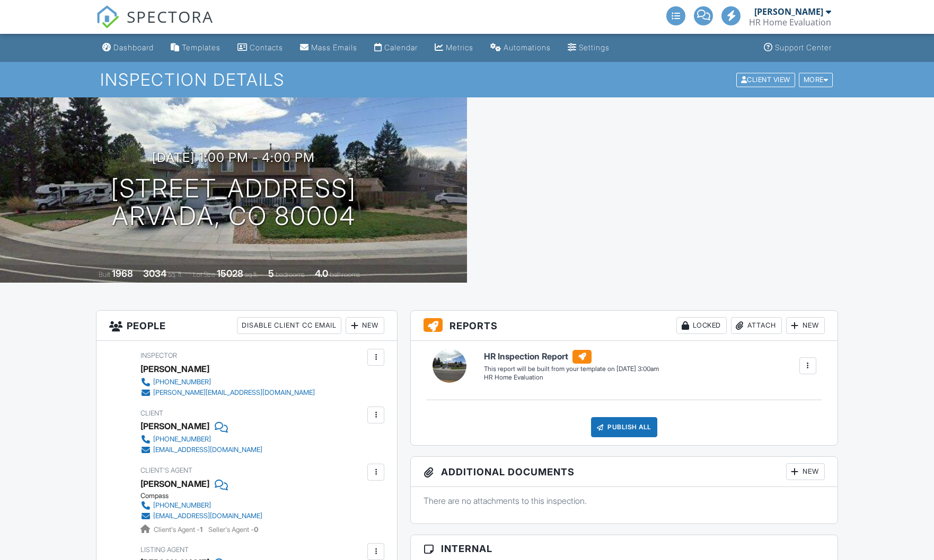 Image resolution: width=934 pixels, height=560 pixels. I want to click on div: 1968, so click(122, 273).